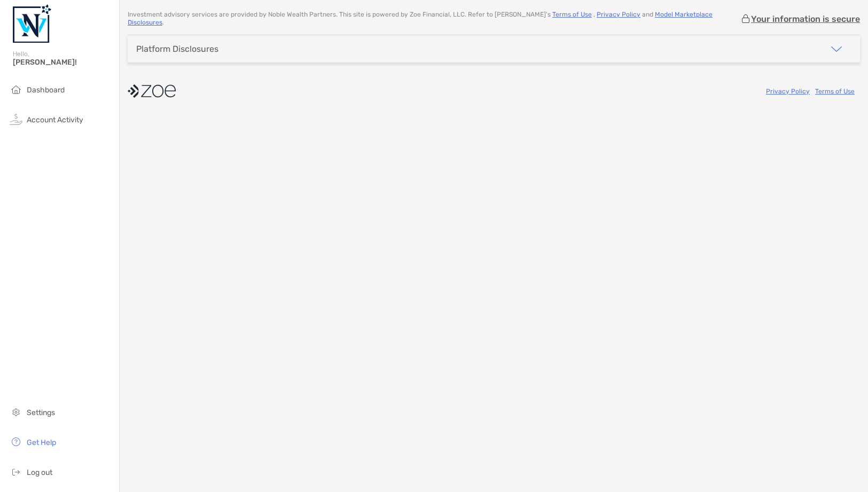 Image resolution: width=868 pixels, height=492 pixels. Describe the element at coordinates (434, 19) in the screenshot. I see `p: Investment advisory services are provided by Noble Wealth Partners . This site is powered by Zoe ...` at that location.